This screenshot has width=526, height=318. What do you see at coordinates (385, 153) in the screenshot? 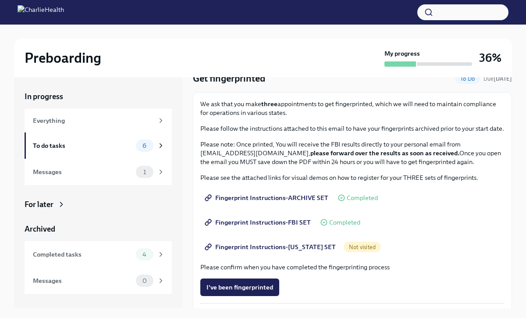
I see `strong: please forward over the results as soon as received.` at bounding box center [385, 153].